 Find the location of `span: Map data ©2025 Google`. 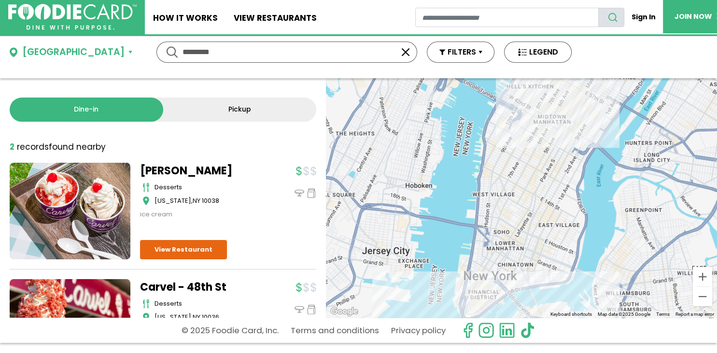

span: Map data ©2025 Google is located at coordinates (624, 314).